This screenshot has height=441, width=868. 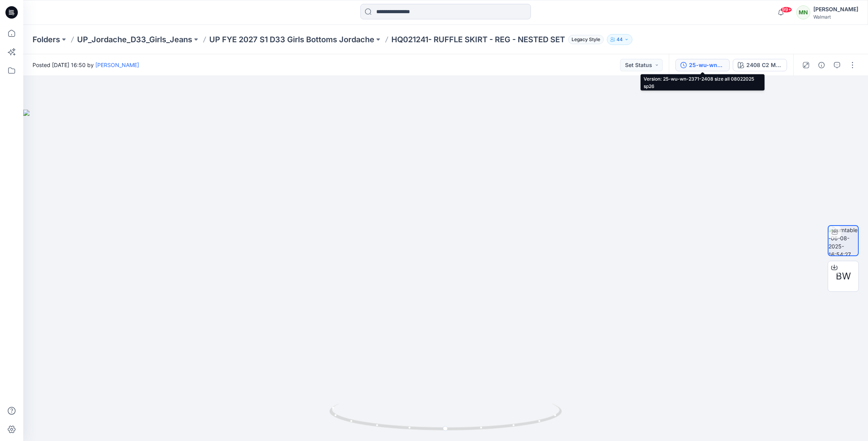 I want to click on p: Folders, so click(x=46, y=40).